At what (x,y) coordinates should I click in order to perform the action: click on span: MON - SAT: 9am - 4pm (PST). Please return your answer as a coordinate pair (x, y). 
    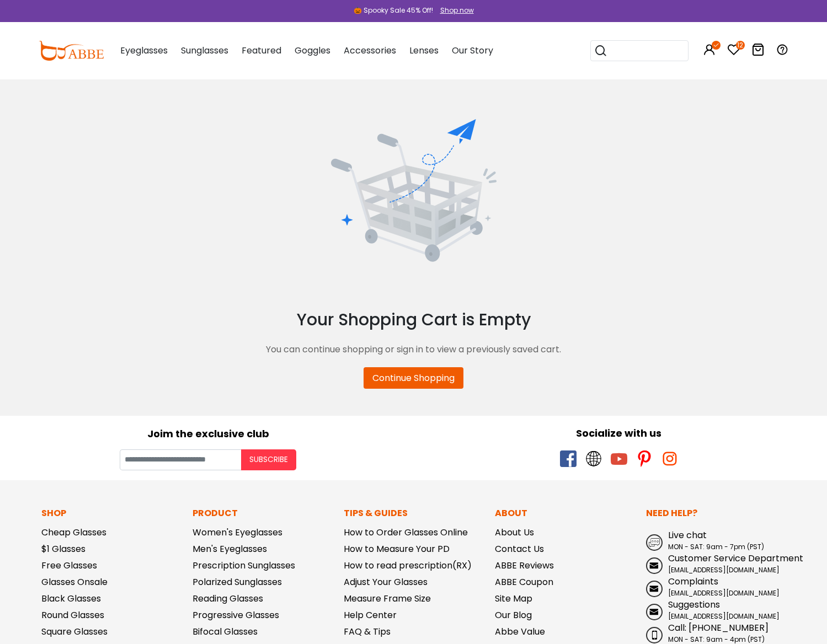
    Looking at the image, I should click on (716, 639).